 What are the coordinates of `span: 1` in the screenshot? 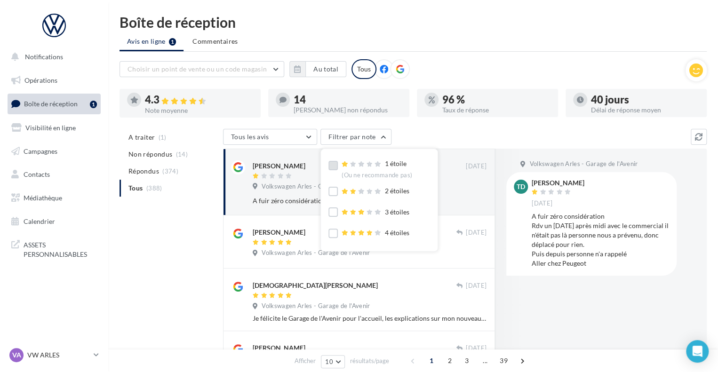 It's located at (431, 361).